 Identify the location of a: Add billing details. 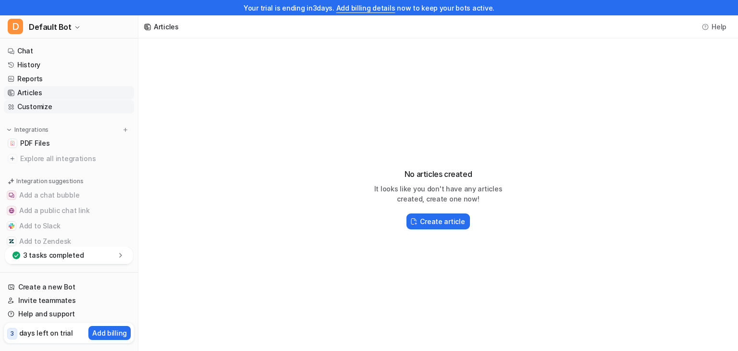
(366, 8).